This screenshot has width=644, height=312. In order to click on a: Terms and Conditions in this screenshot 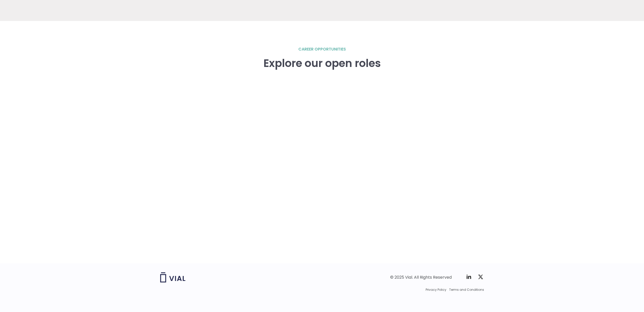, I will do `click(467, 290)`.